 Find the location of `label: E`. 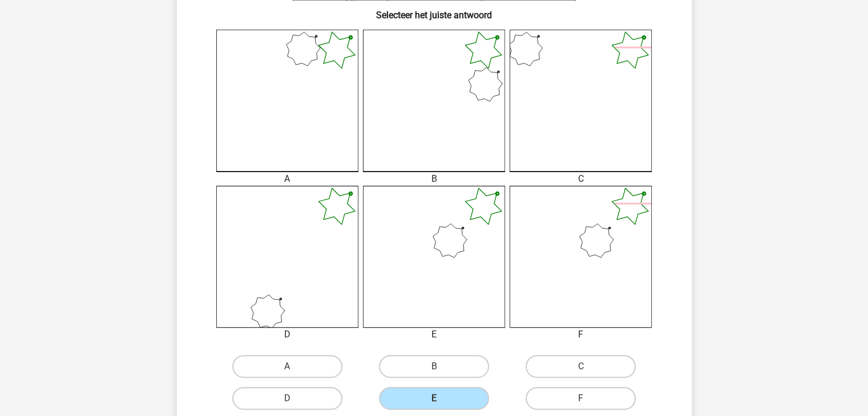

label: E is located at coordinates (433, 398).